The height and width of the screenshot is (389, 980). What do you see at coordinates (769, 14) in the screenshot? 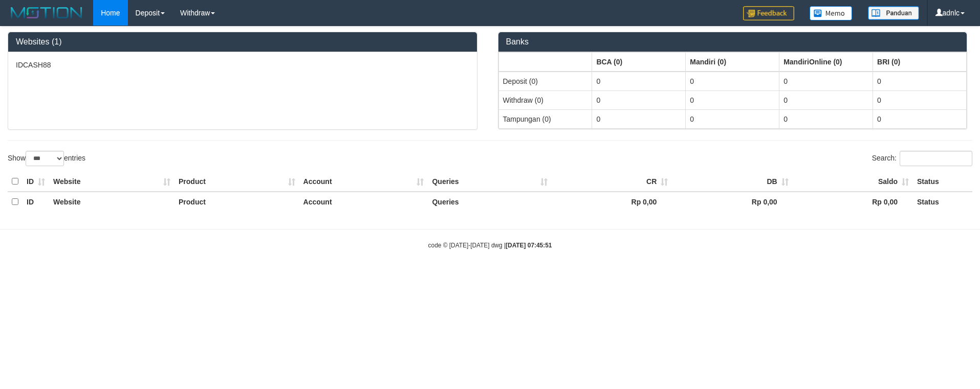
I see `img: Feedback.jpg` at bounding box center [769, 14].